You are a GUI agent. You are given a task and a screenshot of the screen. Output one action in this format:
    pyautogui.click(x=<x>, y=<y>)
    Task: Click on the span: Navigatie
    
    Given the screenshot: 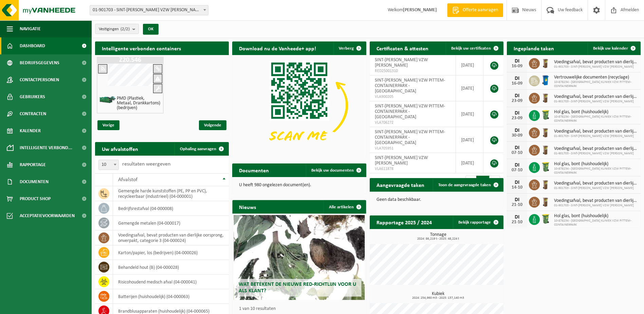 What is the action you would take?
    pyautogui.click(x=30, y=29)
    